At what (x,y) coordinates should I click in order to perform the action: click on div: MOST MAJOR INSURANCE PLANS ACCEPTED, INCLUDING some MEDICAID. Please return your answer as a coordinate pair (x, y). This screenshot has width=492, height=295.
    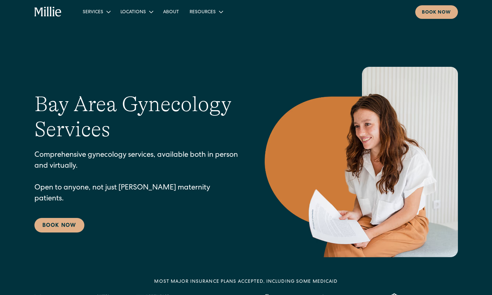
    Looking at the image, I should click on (246, 282).